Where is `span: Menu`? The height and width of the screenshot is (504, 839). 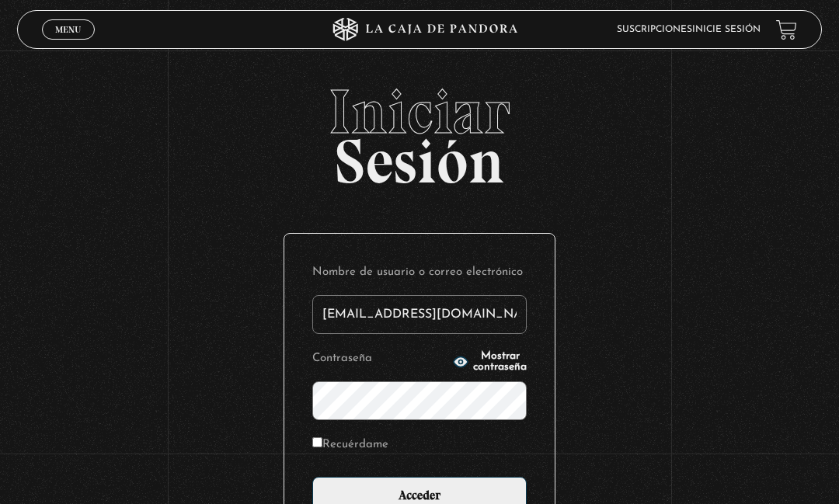 span: Menu is located at coordinates (67, 29).